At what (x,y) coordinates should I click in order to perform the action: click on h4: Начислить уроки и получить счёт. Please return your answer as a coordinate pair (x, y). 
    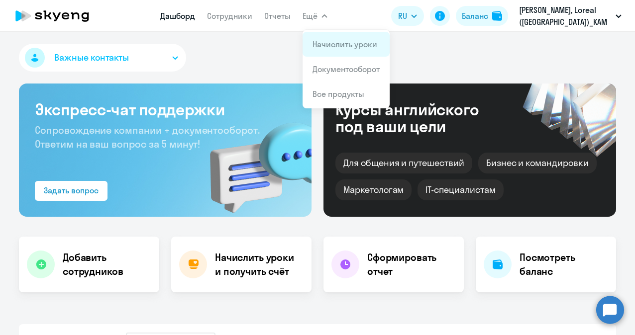
    Looking at the image, I should click on (258, 265).